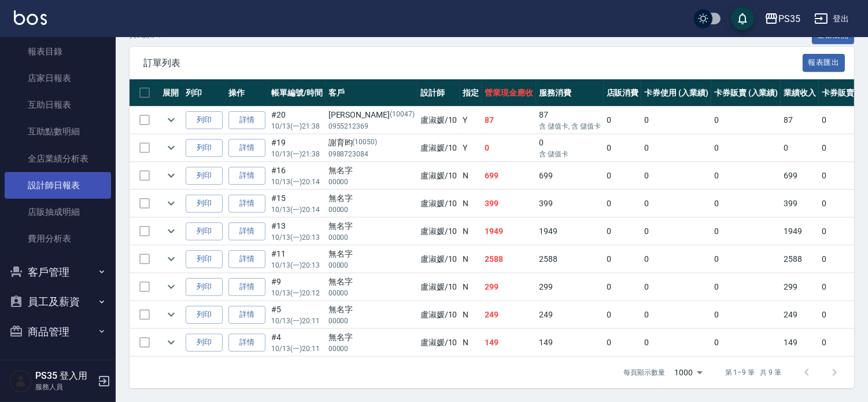 The height and width of the screenshot is (402, 868). Describe the element at coordinates (570, 120) in the screenshot. I see `td: 87` at that location.